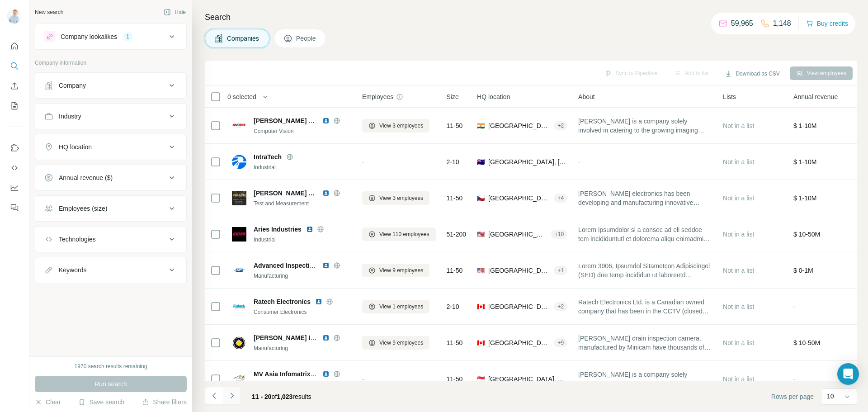 The width and height of the screenshot is (868, 412). What do you see at coordinates (303, 203) in the screenshot?
I see `div: Test and Measurement` at bounding box center [303, 203].